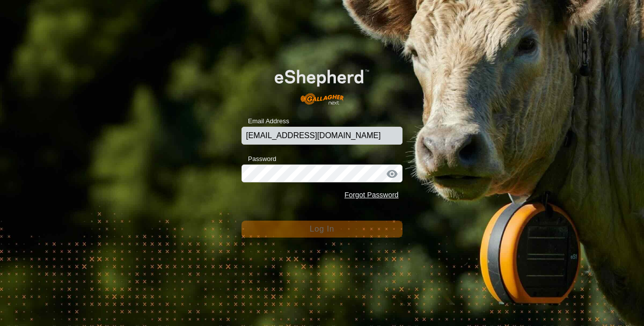  Describe the element at coordinates (371, 195) in the screenshot. I see `a: Forgot Password` at that location.